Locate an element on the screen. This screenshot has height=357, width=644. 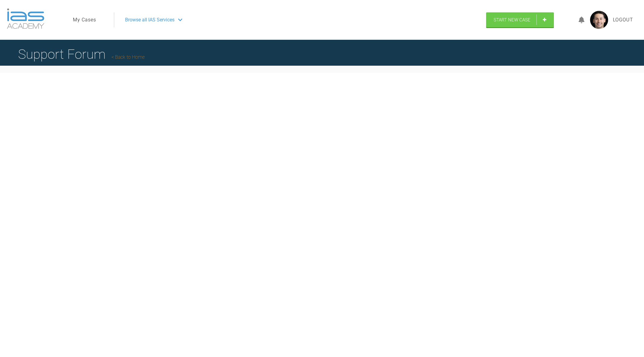
a: Back to Home is located at coordinates (128, 57).